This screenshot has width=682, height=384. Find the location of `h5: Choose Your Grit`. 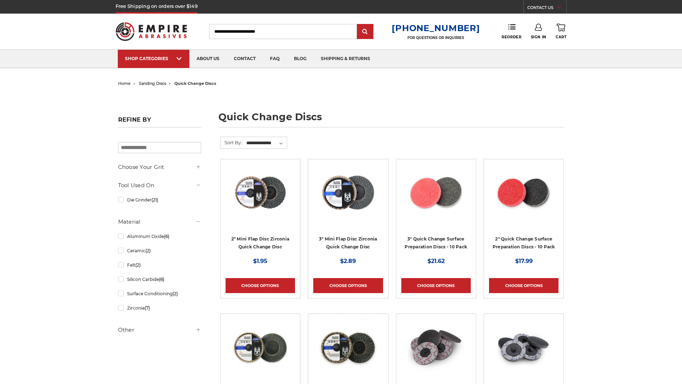

h5: Choose Your Grit is located at coordinates (160, 167).